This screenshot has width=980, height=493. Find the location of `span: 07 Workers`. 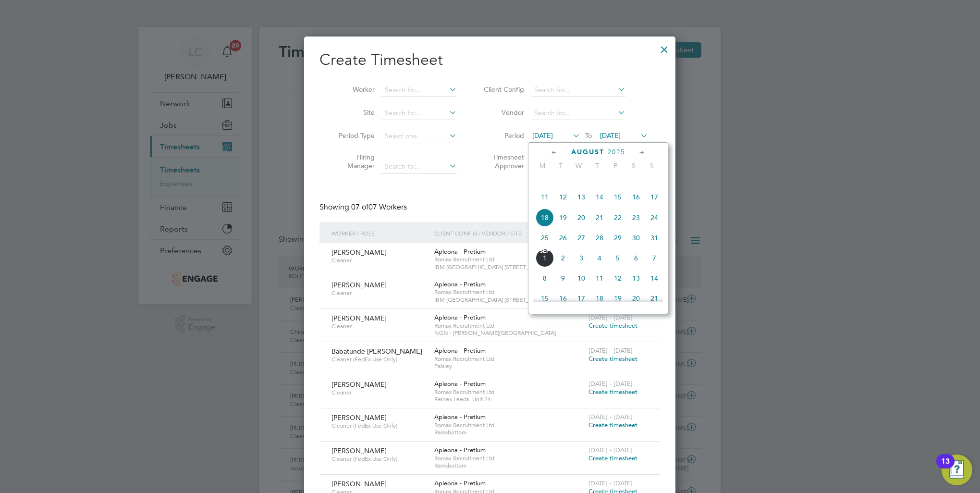

span: 07 Workers is located at coordinates (379, 207).